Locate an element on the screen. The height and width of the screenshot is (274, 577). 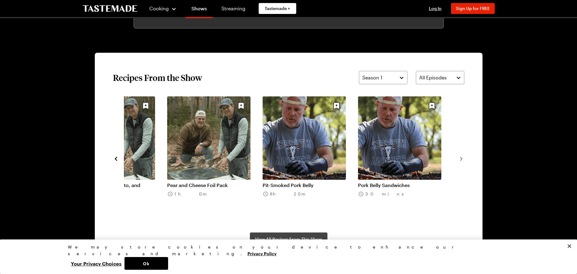
span: Tastemade + is located at coordinates (277, 8).